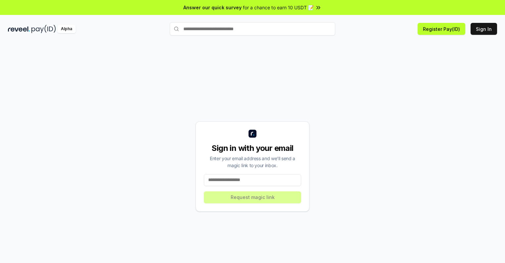  What do you see at coordinates (253, 162) in the screenshot?
I see `div: Enter your email address and we’ll send a magic link to your inbox.` at bounding box center [253, 162].